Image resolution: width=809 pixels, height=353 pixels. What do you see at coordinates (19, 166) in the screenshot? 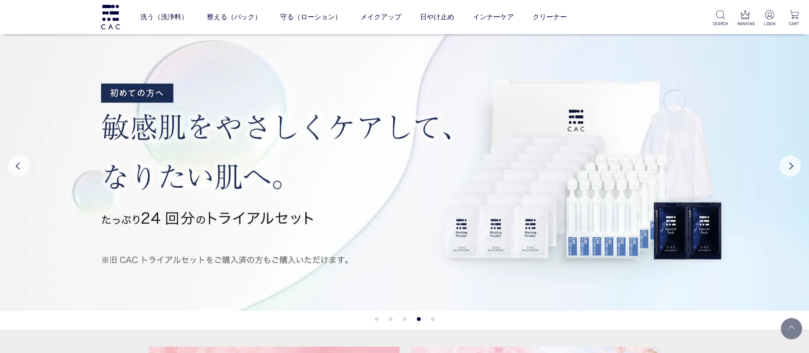
I see `button: Previous` at bounding box center [19, 166].